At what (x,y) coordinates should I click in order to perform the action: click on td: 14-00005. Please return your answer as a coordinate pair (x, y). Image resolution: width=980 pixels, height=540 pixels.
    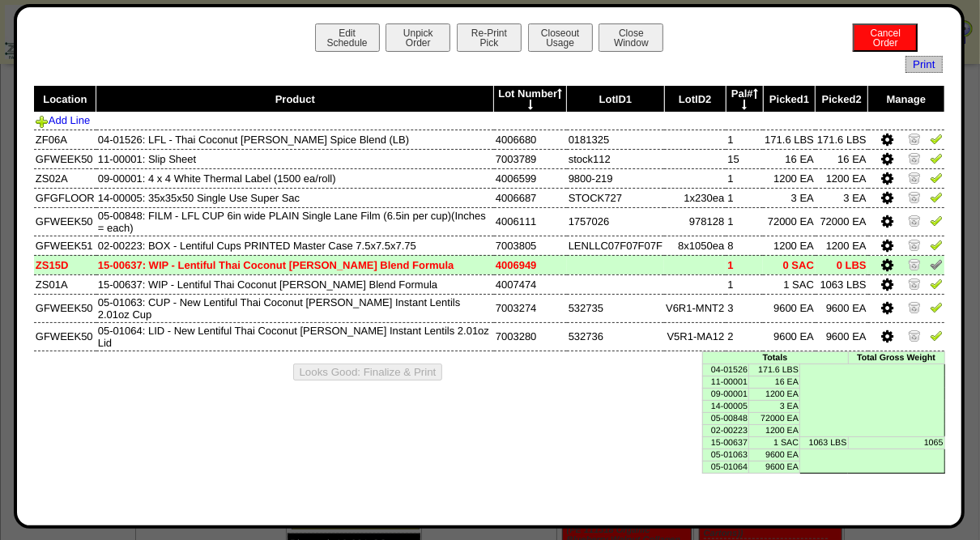
    Looking at the image, I should click on (725, 405).